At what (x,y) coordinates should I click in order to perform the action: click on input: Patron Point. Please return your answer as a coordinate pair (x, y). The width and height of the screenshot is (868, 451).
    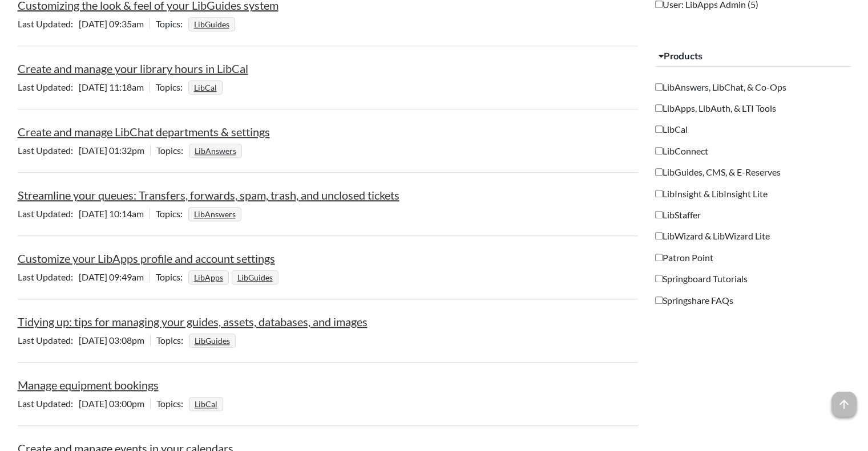
    Looking at the image, I should click on (659, 257).